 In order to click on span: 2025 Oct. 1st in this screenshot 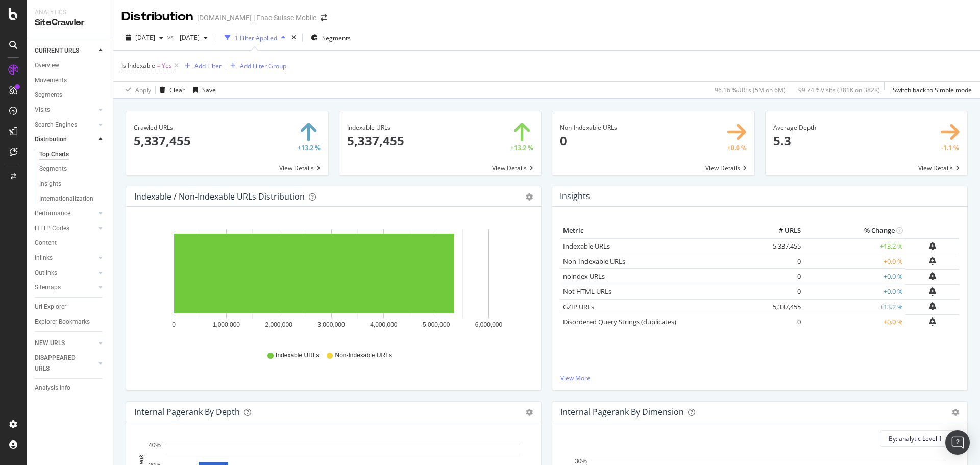, I will do `click(145, 38)`.